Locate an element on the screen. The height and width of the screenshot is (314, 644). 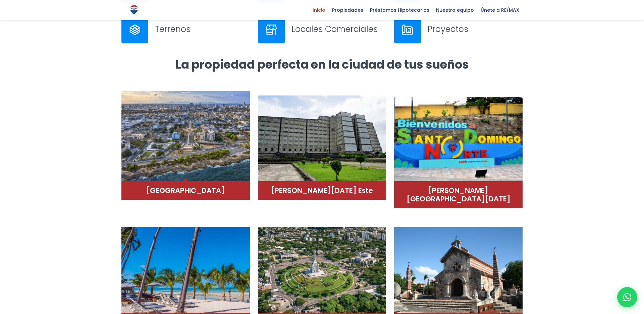
span: Préstamos Hipotecarios is located at coordinates (400, 10).